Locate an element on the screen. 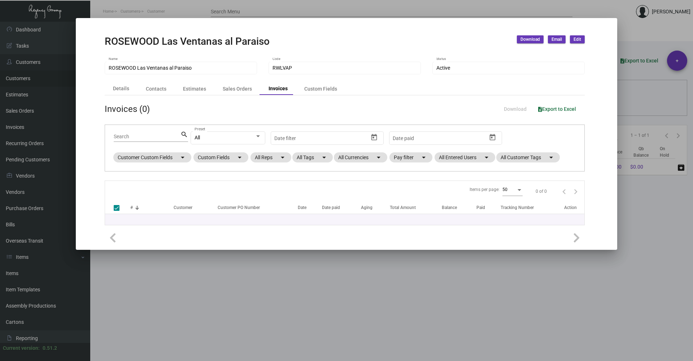 This screenshot has width=693, height=361. mat-chip: All Currencies is located at coordinates (360, 157).